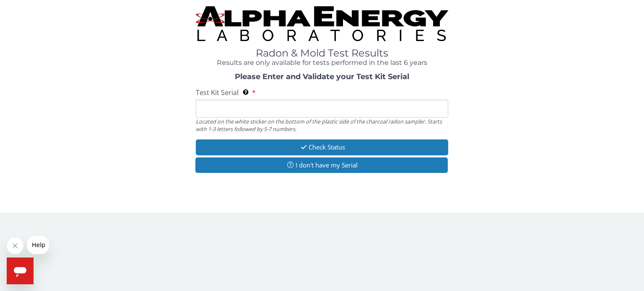  Describe the element at coordinates (322, 63) in the screenshot. I see `h4: Results are only available for tests performed in the last 6 years` at that location.